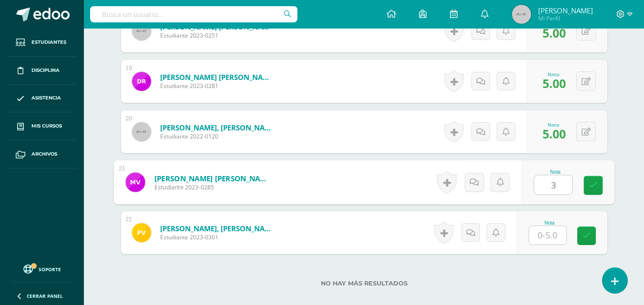 This screenshot has height=305, width=644. Describe the element at coordinates (46, 98) in the screenshot. I see `span: Asistencia` at that location.